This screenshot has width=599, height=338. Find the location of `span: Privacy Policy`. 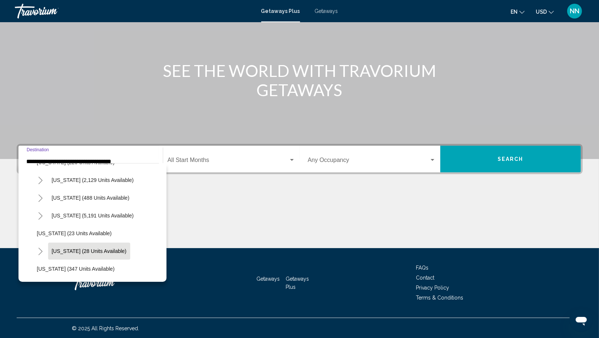

span: Privacy Policy is located at coordinates (433, 288).